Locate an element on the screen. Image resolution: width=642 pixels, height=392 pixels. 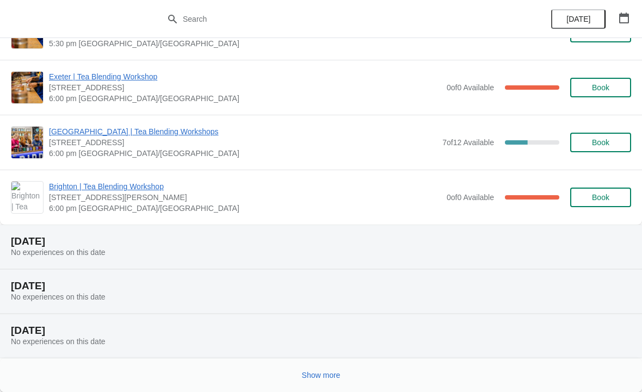
input: Search is located at coordinates (332, 19).